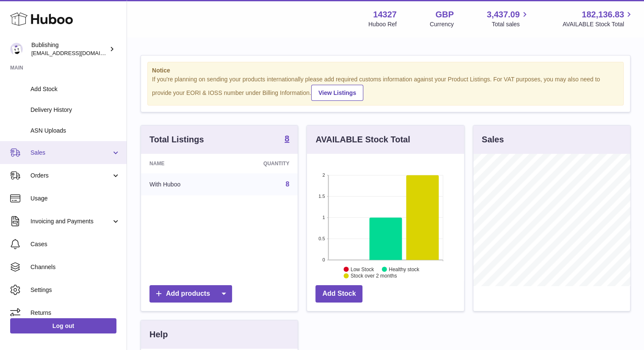 This screenshot has height=350, width=644. I want to click on text: Low Stock, so click(363, 269).